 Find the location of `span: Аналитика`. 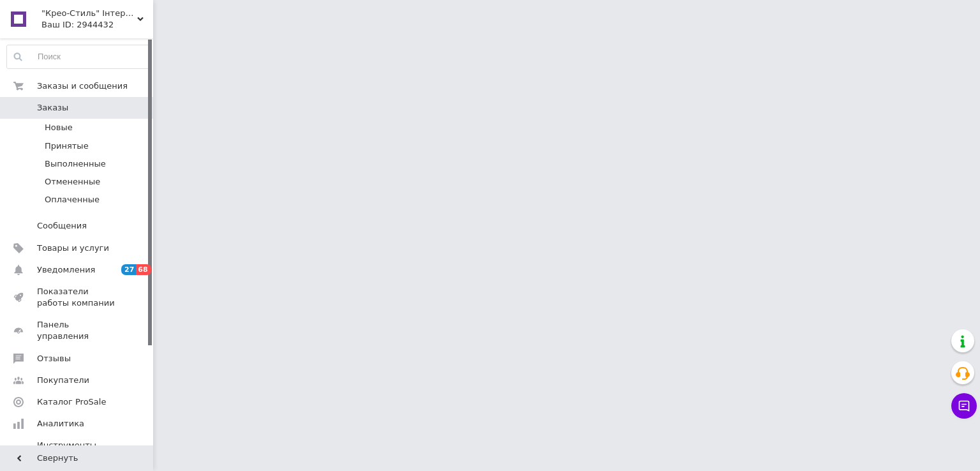

span: Аналитика is located at coordinates (60, 424).